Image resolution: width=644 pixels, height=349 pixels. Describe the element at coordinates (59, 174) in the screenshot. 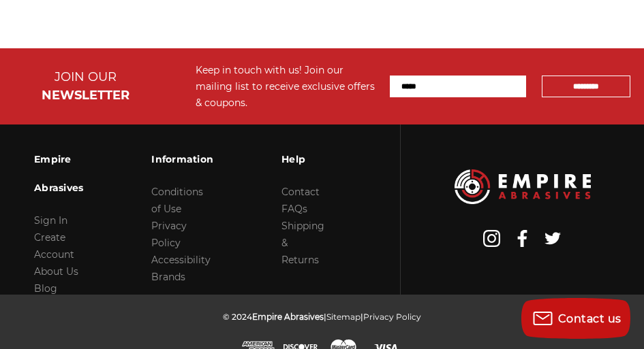

I see `h3: Empire Abrasives` at that location.